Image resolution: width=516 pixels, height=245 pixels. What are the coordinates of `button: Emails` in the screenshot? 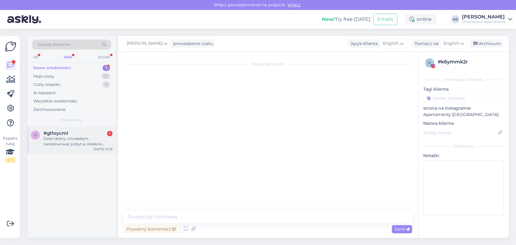 It's located at (385, 19).